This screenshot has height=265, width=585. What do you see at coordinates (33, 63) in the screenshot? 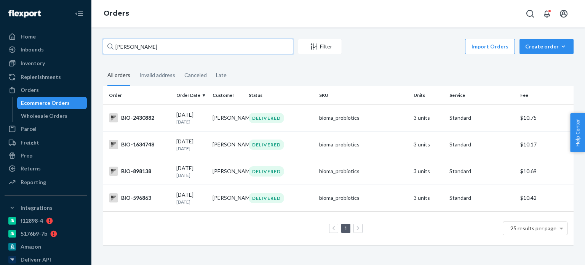
I see `div: Inventory` at bounding box center [33, 63].